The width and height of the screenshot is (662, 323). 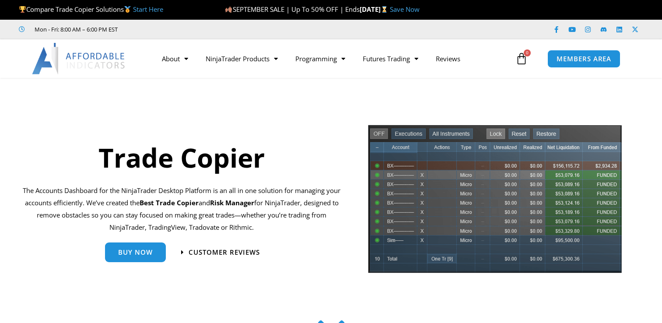 What do you see at coordinates (241, 59) in the screenshot?
I see `a: NinjaTrader Products` at bounding box center [241, 59].